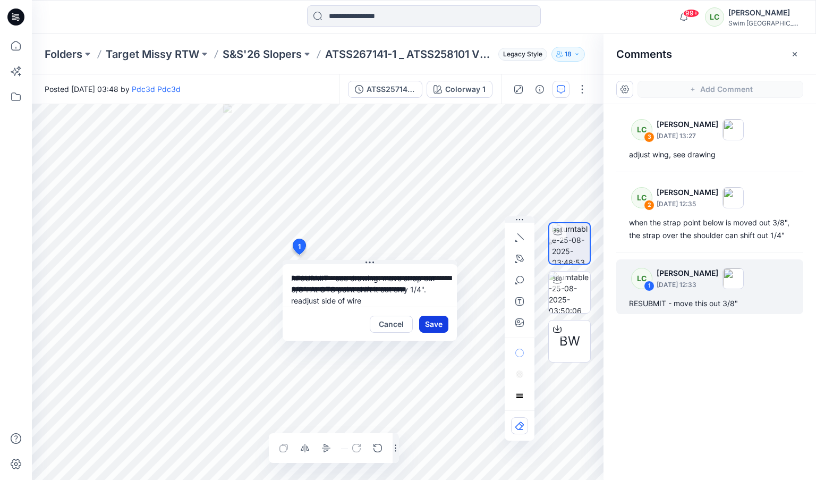 Image resolution: width=816 pixels, height=480 pixels. Describe the element at coordinates (391, 89) in the screenshot. I see `div: ATSS257141J_ATSS258101 V2 GC EDIT08` at that location.